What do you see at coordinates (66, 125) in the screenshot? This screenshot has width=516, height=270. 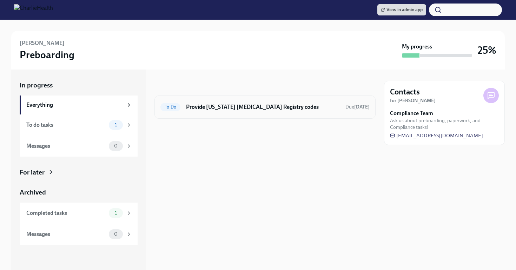 I see `div: To do tasks` at bounding box center [66, 125].